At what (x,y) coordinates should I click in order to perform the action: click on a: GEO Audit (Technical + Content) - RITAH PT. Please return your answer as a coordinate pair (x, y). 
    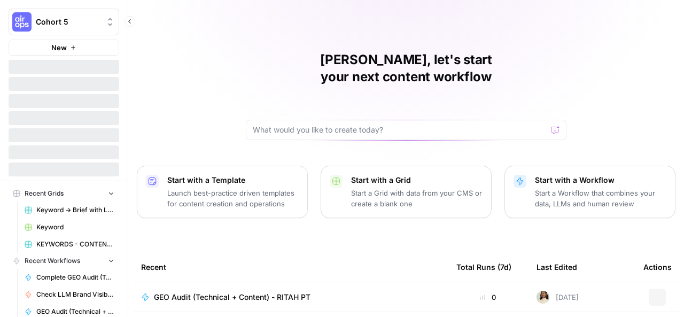
    Looking at the image, I should click on (290, 297).